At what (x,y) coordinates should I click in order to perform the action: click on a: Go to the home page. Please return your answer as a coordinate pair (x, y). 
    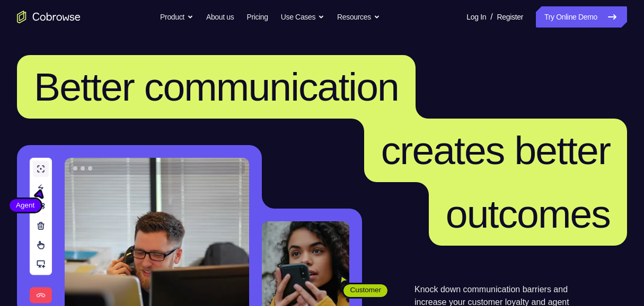
    Looking at the image, I should click on (49, 17).